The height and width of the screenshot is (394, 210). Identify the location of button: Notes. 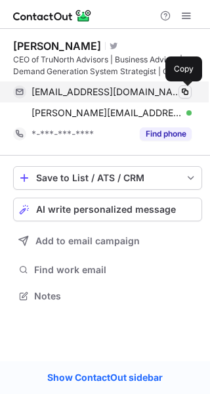
(108, 296).